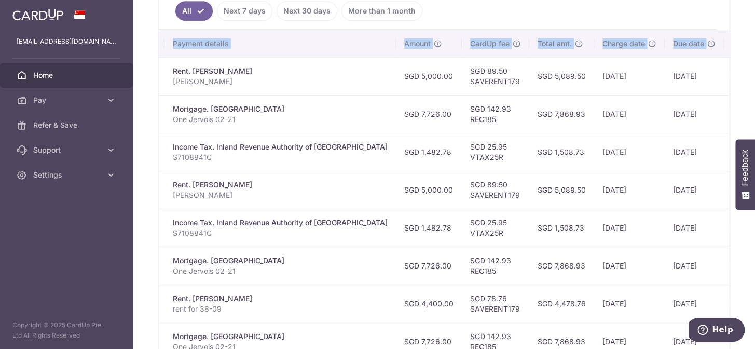  I want to click on p: rent for 38-09, so click(280, 309).